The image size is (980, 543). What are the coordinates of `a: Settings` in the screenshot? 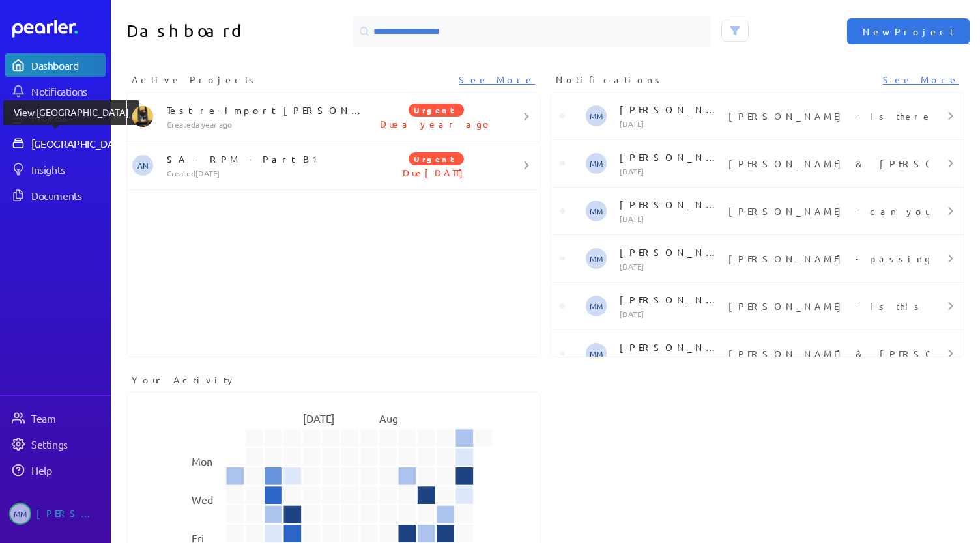 It's located at (55, 444).